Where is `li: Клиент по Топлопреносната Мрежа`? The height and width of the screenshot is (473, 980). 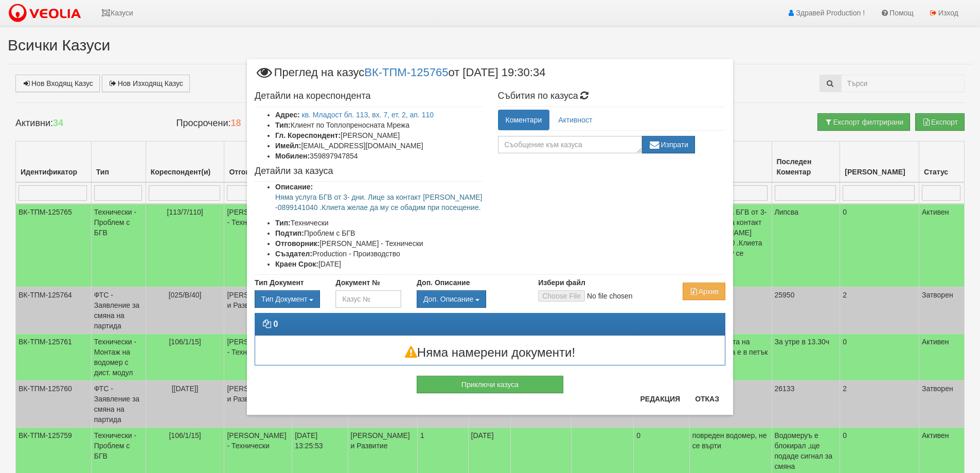
li: Клиент по Топлопреносната Мрежа is located at coordinates (378, 125).